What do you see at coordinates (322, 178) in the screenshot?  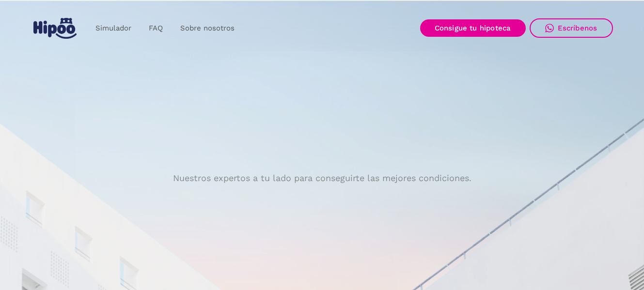 I see `p: Nuestros expertos a tu lado para conseguirte las mejores condiciones.` at bounding box center [322, 178].